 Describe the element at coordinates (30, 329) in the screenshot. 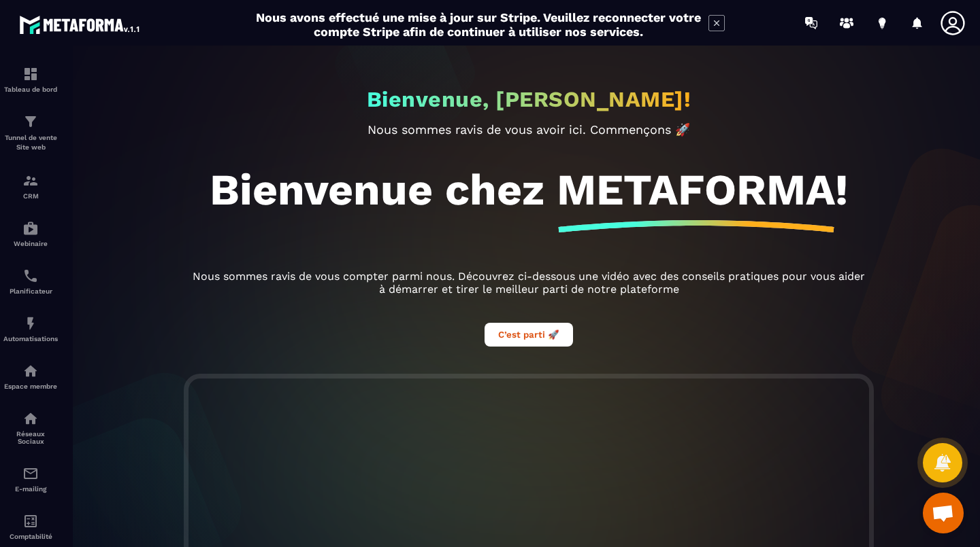

I see `a: automationsautomationsAutomatisations` at that location.